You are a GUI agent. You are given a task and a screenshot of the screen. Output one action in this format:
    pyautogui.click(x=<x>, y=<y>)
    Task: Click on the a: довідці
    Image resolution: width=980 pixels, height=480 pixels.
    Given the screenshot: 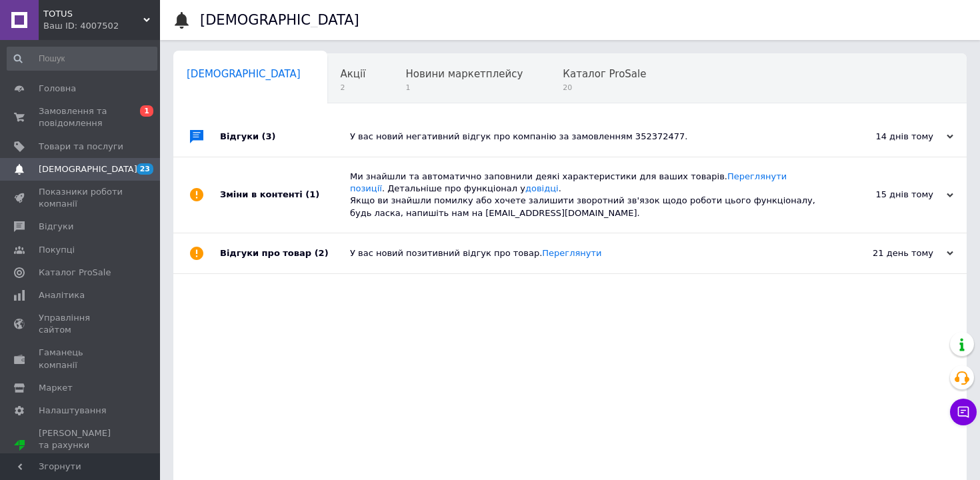 What is the action you would take?
    pyautogui.click(x=542, y=188)
    